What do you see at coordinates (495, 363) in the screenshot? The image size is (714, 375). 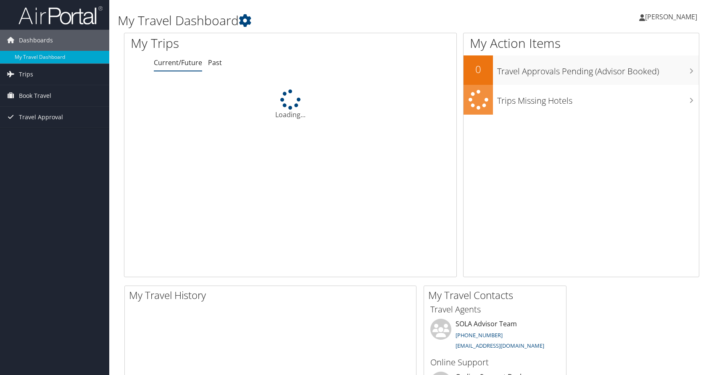 I see `h3: Online Support` at bounding box center [495, 363].